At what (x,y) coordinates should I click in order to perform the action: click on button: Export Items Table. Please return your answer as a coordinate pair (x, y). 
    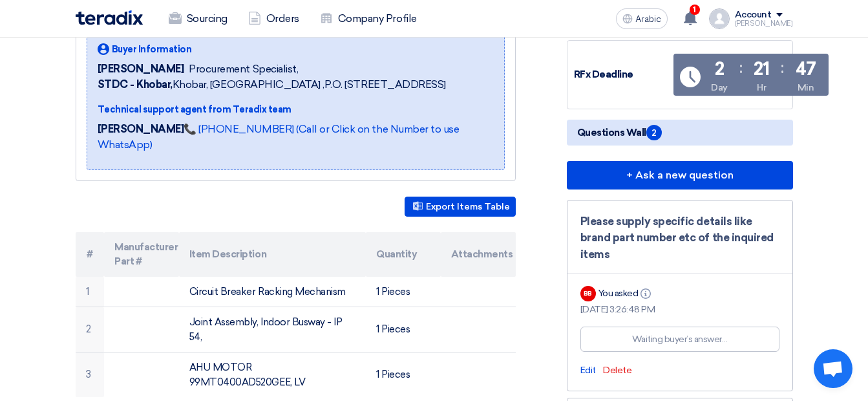
    Looking at the image, I should click on (460, 206).